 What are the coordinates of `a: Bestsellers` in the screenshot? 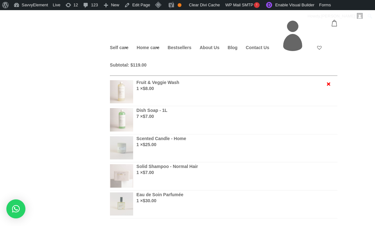 It's located at (179, 53).